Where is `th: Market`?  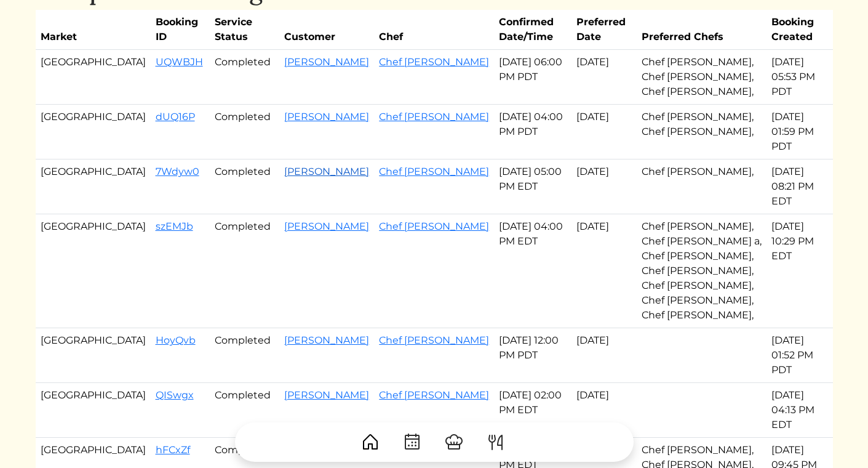
th: Market is located at coordinates (93, 29).